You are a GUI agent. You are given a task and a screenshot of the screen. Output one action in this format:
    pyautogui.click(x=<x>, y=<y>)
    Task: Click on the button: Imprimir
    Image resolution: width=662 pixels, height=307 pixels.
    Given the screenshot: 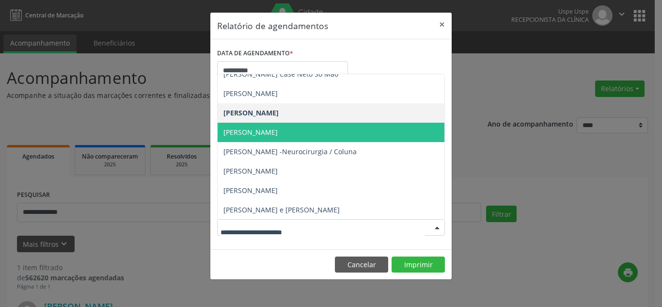 What is the action you would take?
    pyautogui.click(x=418, y=265)
    